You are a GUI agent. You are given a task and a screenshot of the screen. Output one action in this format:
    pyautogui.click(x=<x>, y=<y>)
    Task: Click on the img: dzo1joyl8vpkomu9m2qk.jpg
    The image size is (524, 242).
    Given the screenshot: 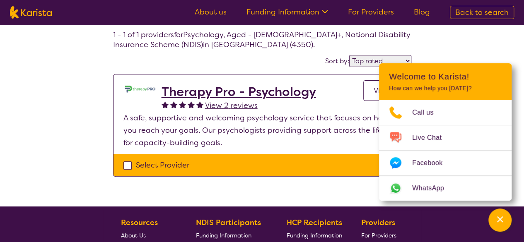 What is the action you would take?
    pyautogui.click(x=140, y=89)
    